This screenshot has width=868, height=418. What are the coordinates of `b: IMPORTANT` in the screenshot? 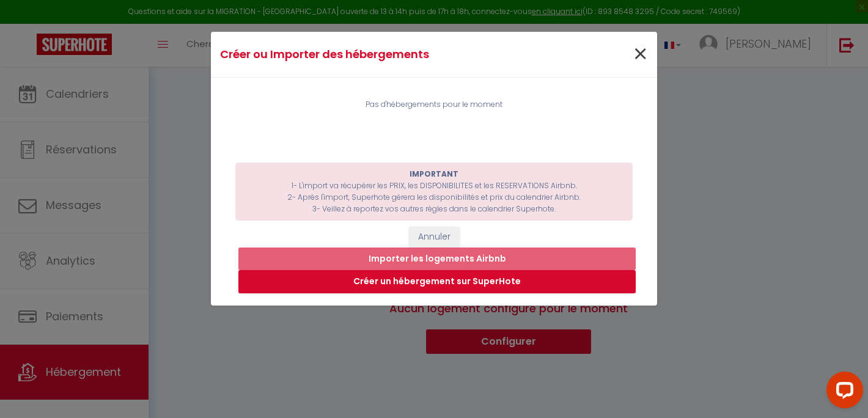 It's located at (434, 174).